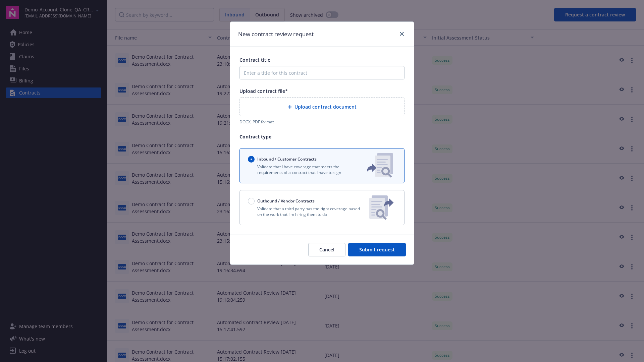 The height and width of the screenshot is (362, 644). I want to click on button: Outbound / Vendor ContractsValidate that a third party has the right coverage based on the work t..., so click(322, 208).